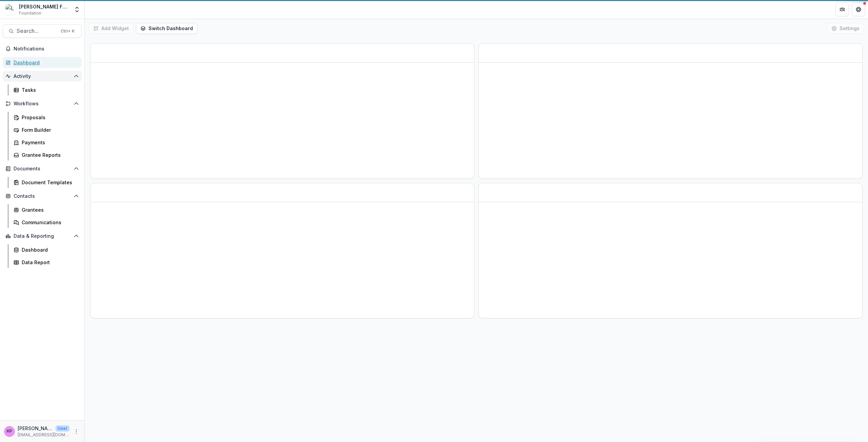  What do you see at coordinates (68, 31) in the screenshot?
I see `div: Ctrl + K` at bounding box center [68, 31].